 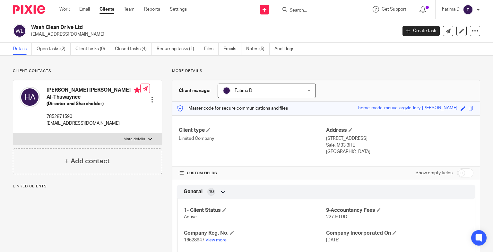 What do you see at coordinates (93, 116) in the screenshot?
I see `p: 7852871590` at bounding box center [93, 116].